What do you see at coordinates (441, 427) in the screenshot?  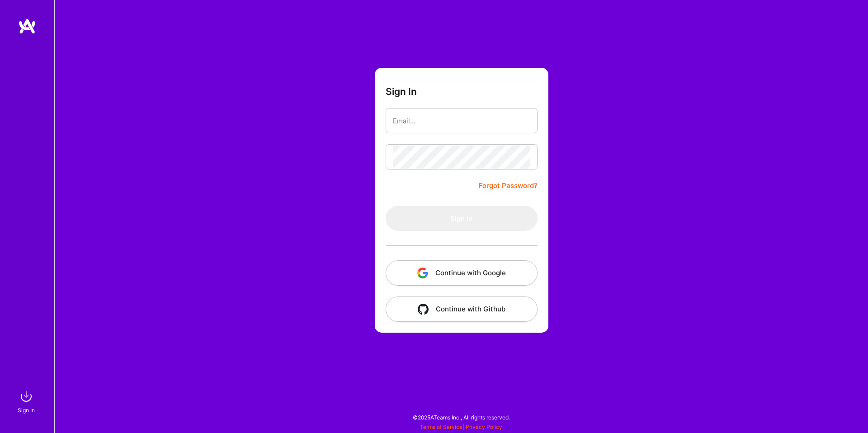 I see `a: Terms of Service` at bounding box center [441, 427].